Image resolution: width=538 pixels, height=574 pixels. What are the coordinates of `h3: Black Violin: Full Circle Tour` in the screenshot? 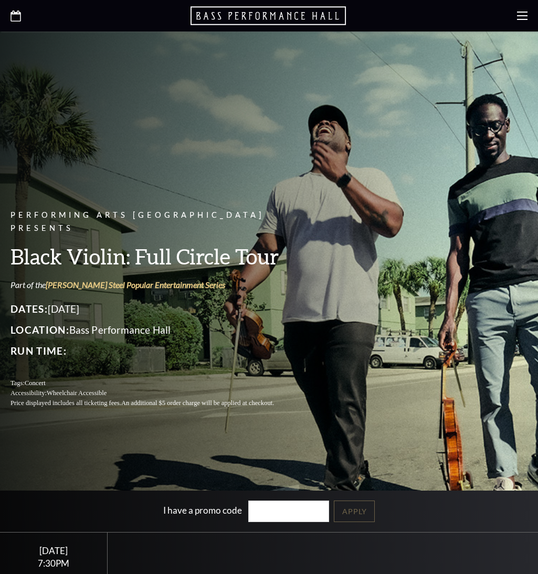 It's located at (155, 256).